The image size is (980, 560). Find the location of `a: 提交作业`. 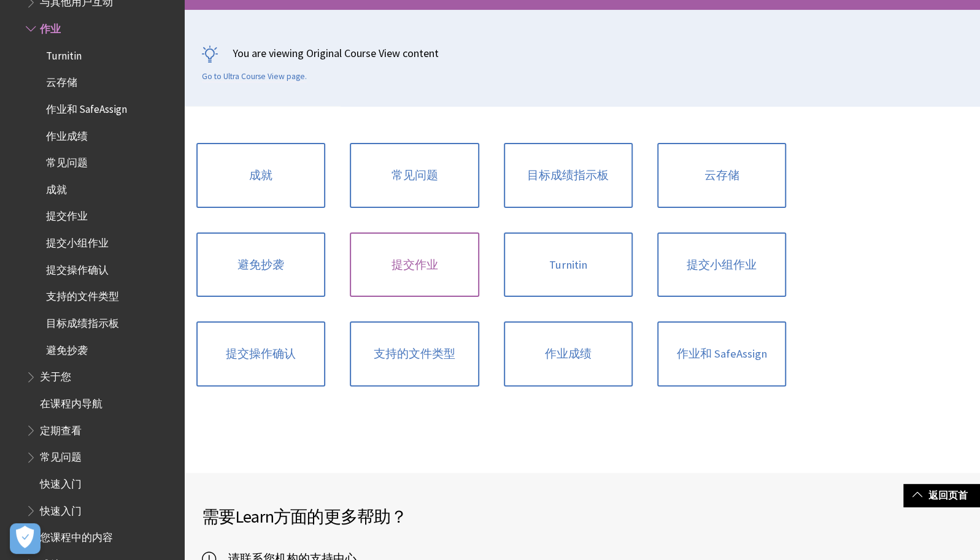

a: 提交作业 is located at coordinates (414, 265).